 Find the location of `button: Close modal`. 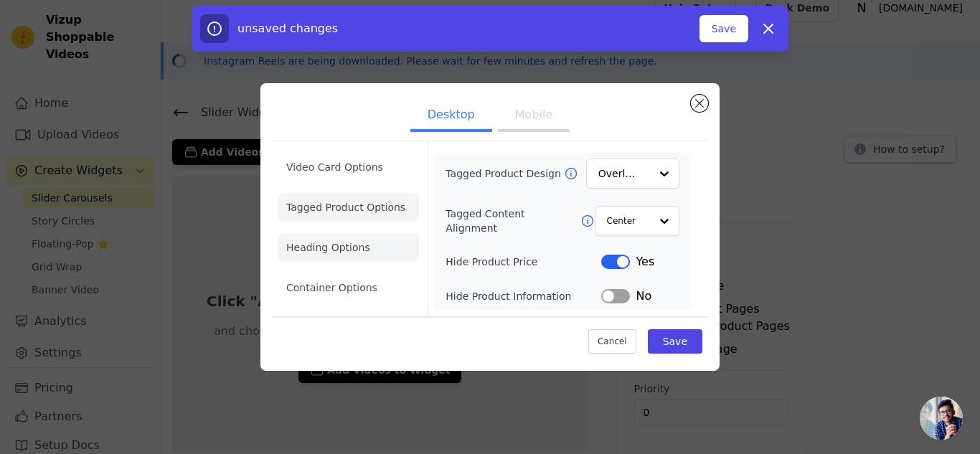

button: Close modal is located at coordinates (699, 103).